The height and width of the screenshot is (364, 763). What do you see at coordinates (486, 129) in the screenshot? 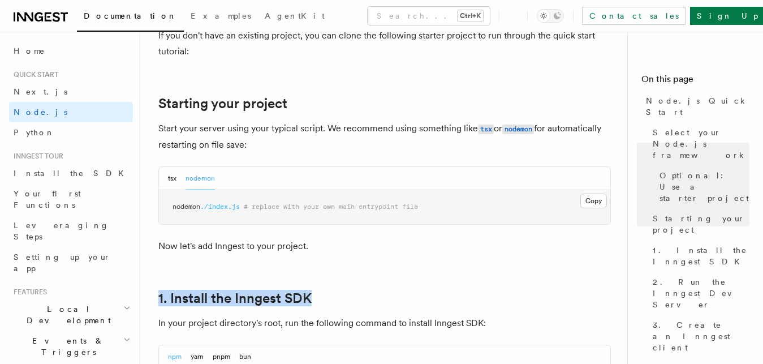
I see `code: tsx` at bounding box center [486, 129].